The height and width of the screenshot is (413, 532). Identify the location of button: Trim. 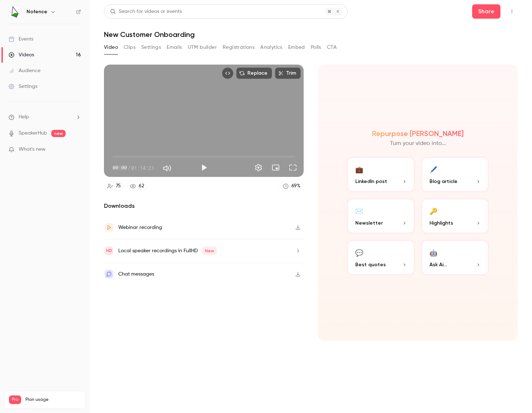
(288, 73).